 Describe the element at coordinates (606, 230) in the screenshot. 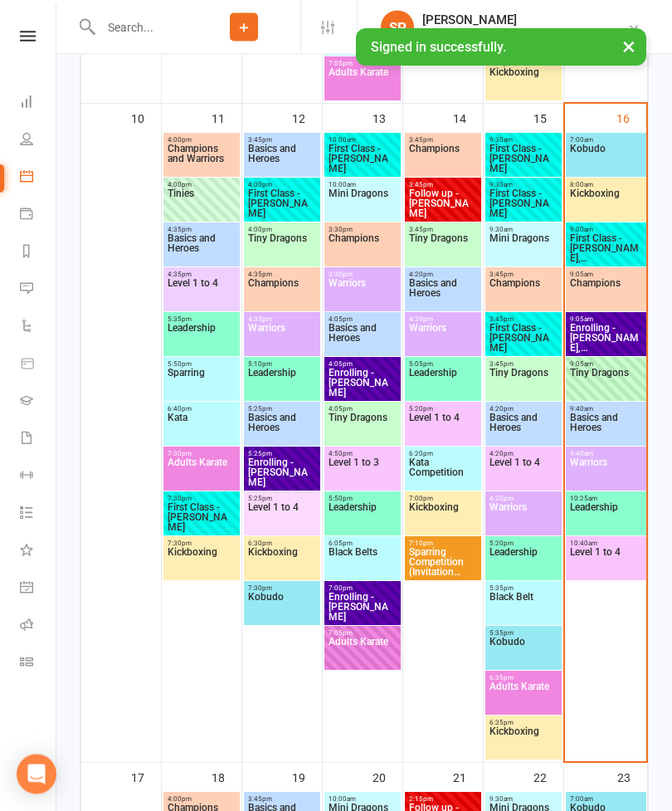

I see `span: 9:00am` at that location.